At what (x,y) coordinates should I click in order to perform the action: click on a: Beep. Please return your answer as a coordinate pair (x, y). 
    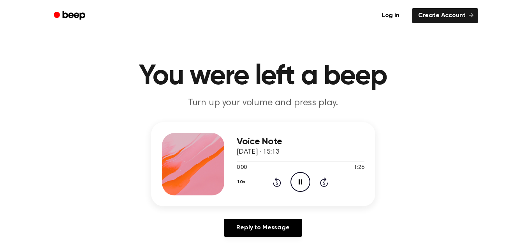
    Looking at the image, I should click on (70, 16).